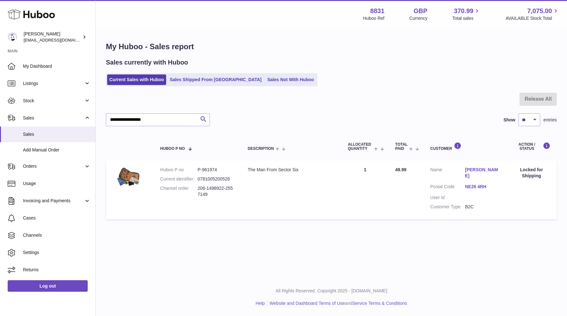  Describe the element at coordinates (53, 83) in the screenshot. I see `span: Listings` at that location.